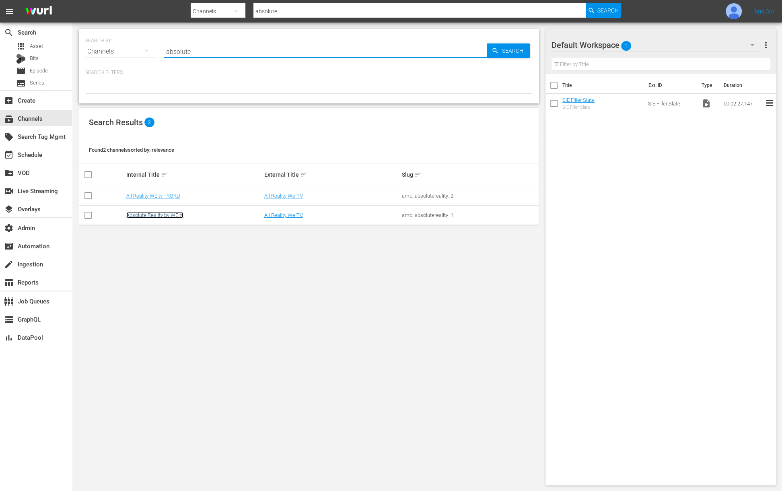 The height and width of the screenshot is (491, 782). Describe the element at coordinates (121, 52) in the screenshot. I see `div: Channels` at that location.